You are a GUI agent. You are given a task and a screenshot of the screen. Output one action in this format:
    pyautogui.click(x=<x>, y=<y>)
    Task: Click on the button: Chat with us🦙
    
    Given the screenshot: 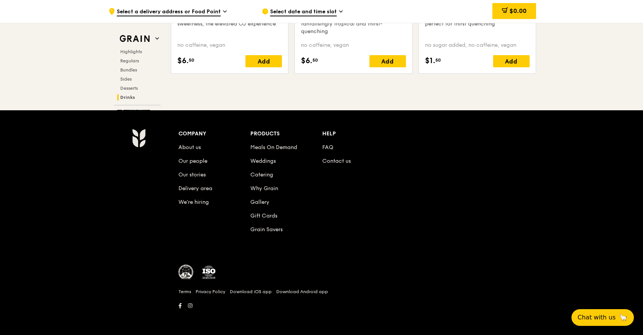 What is the action you would take?
    pyautogui.click(x=603, y=318)
    